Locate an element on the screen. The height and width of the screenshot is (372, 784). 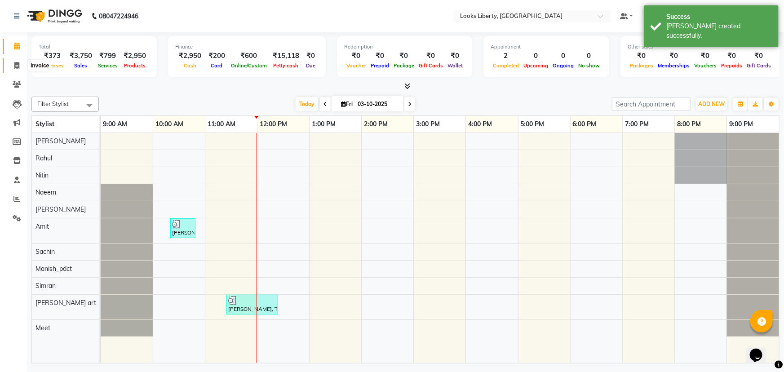
span: Completed is located at coordinates (506, 66).